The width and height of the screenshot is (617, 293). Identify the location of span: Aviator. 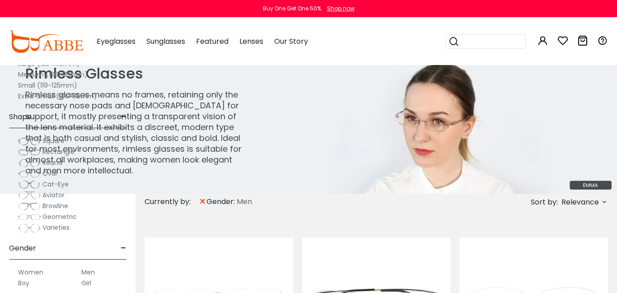
(53, 195).